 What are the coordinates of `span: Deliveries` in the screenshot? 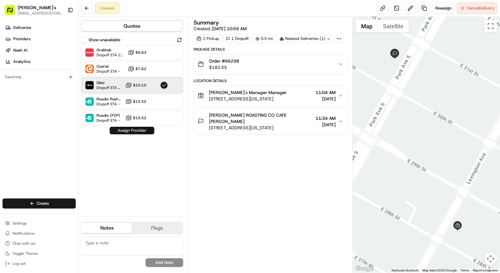 It's located at (22, 28).